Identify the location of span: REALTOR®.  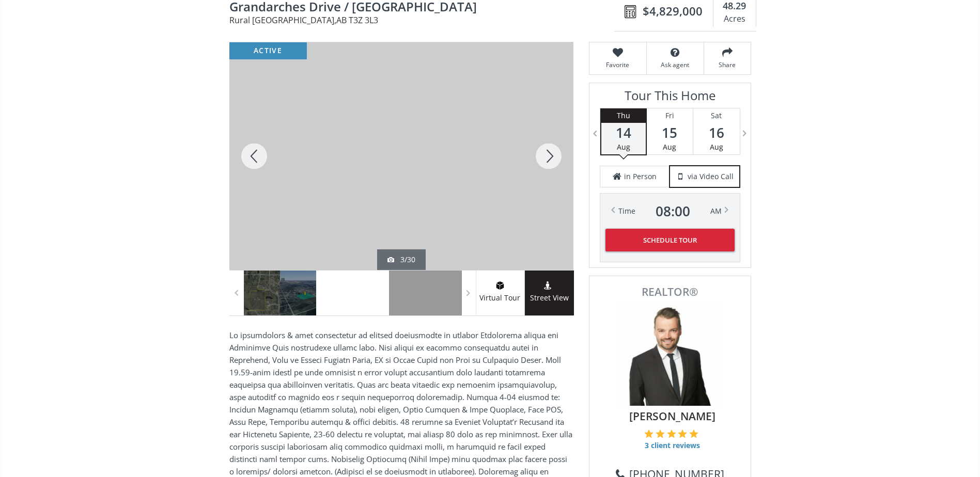
(670, 292).